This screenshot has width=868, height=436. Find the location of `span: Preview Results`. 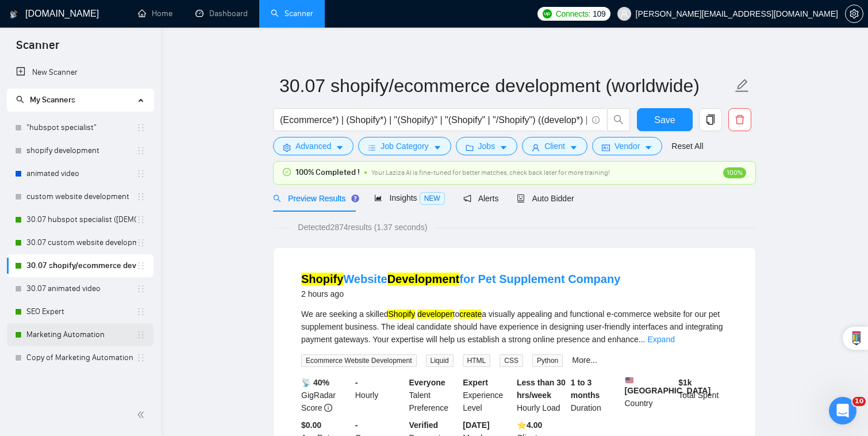

span: Preview Results is located at coordinates (314, 199).